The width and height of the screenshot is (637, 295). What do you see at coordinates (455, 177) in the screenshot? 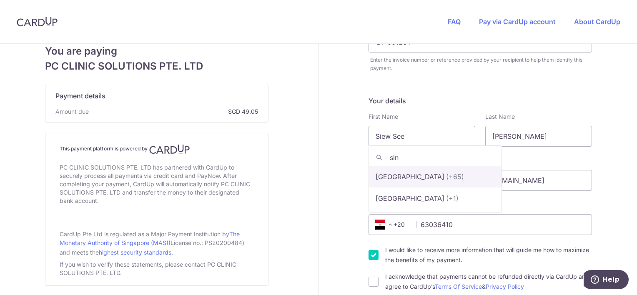
I see `span: (+65)` at bounding box center [455, 177].